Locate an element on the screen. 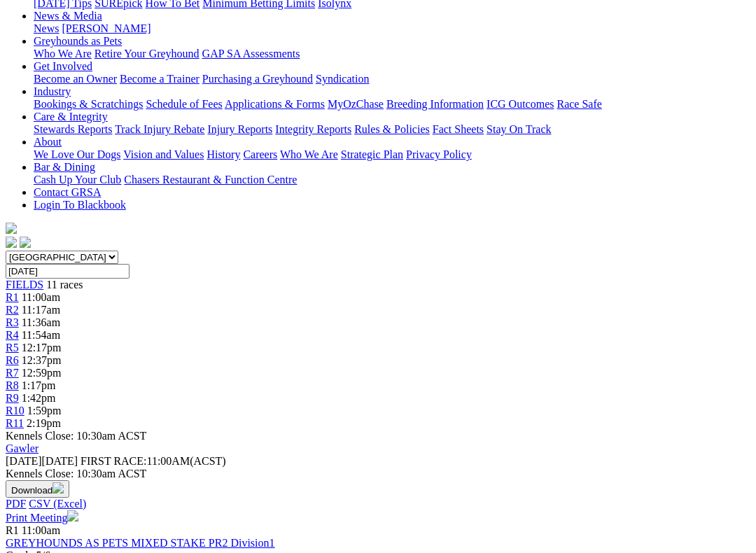  a: Stay On Track is located at coordinates (519, 129).